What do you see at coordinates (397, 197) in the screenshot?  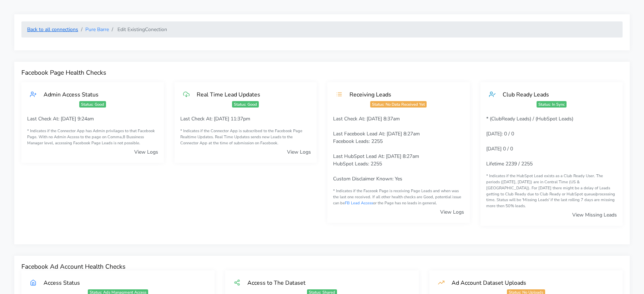 I see `span: * Indicates if the Faceook Page is receiving Page Leads and when was the last one received. If al...` at bounding box center [397, 197].